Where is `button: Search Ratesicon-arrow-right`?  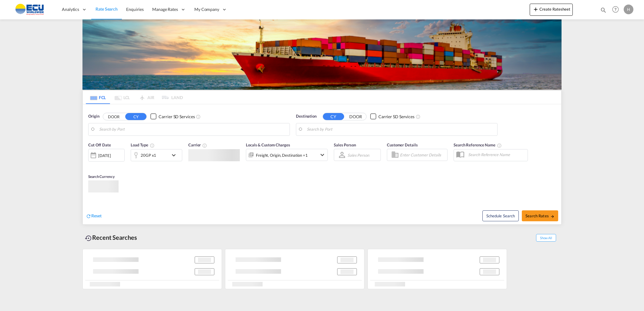 button: Search Ratesicon-arrow-right is located at coordinates (540, 216).